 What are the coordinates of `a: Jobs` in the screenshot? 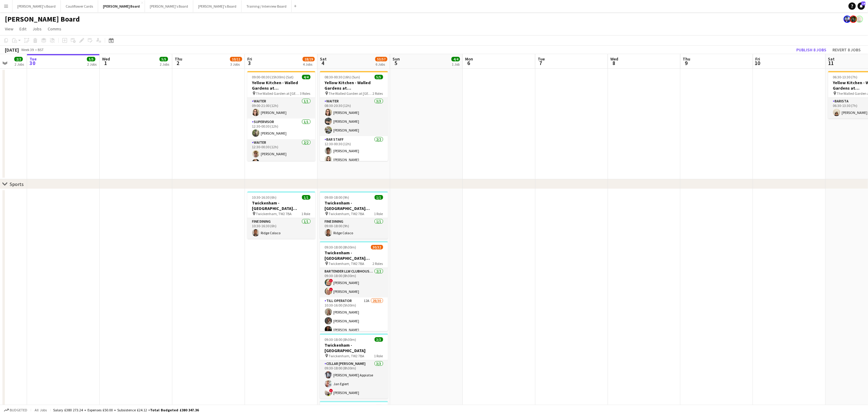 It's located at (37, 29).